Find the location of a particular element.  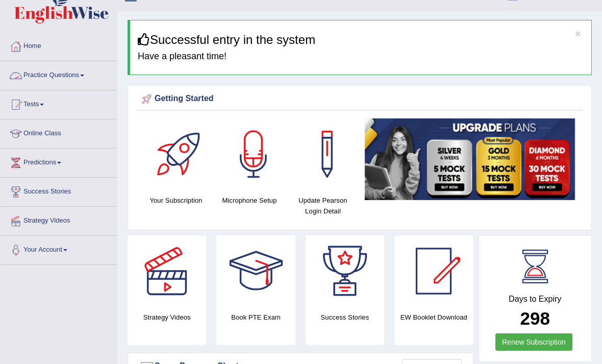

div: Getting Started is located at coordinates (360, 99).